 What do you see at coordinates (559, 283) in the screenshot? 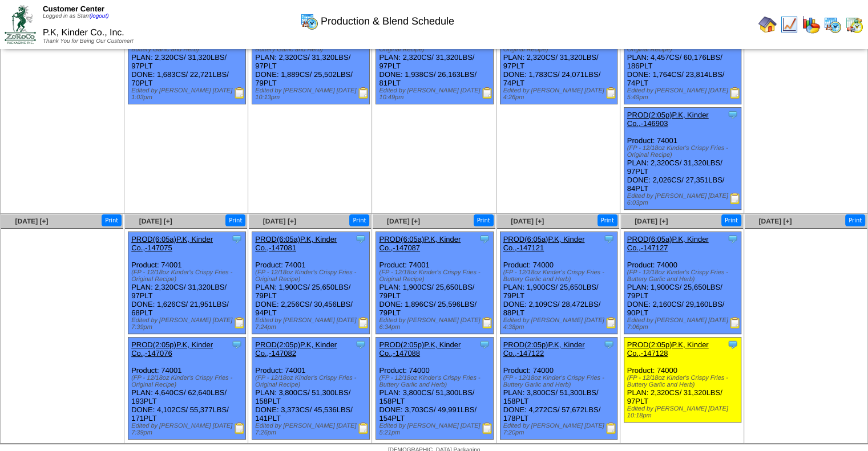
I see `div: Product: 74000 PLAN: 1,900CS / 25,650LBS / 79PLT DONE: 2,109CS / 28,472LBS / 88PLT` at bounding box center [559, 283].